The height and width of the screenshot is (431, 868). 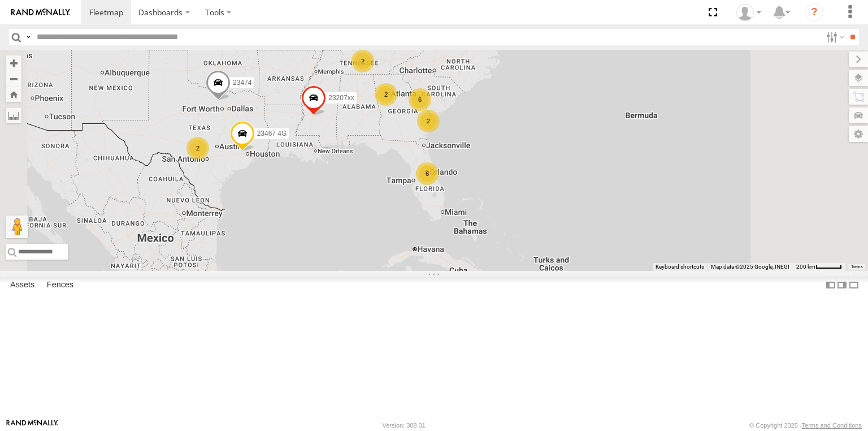 What do you see at coordinates (14, 94) in the screenshot?
I see `button: Zoom Home` at bounding box center [14, 94].